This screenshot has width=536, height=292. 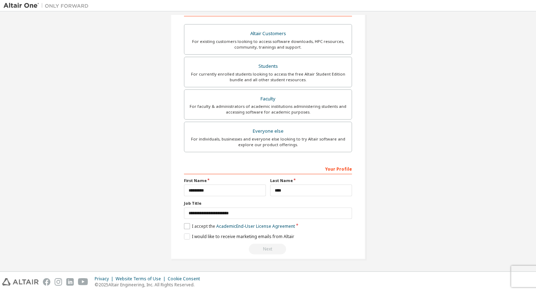 I want to click on label: Last Name, so click(x=311, y=180).